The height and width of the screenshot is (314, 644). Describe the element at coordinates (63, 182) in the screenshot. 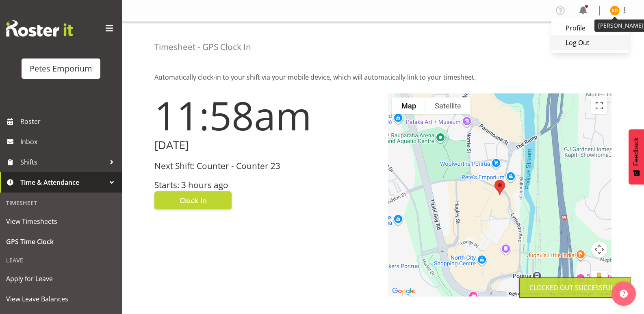

I see `span: Time & Attendance` at that location.